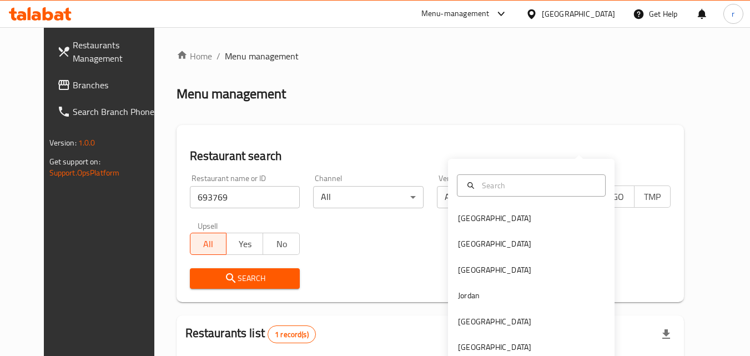  What do you see at coordinates (538, 185) in the screenshot?
I see `input: Search` at bounding box center [538, 185].